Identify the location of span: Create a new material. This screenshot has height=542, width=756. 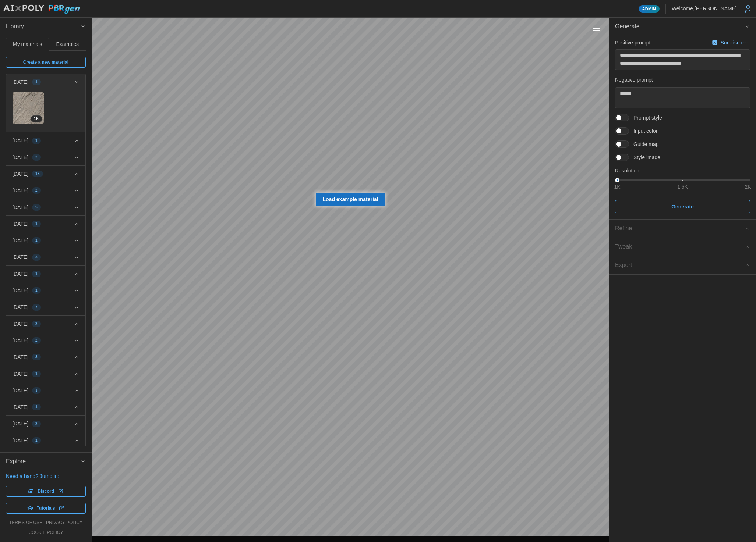
(46, 62).